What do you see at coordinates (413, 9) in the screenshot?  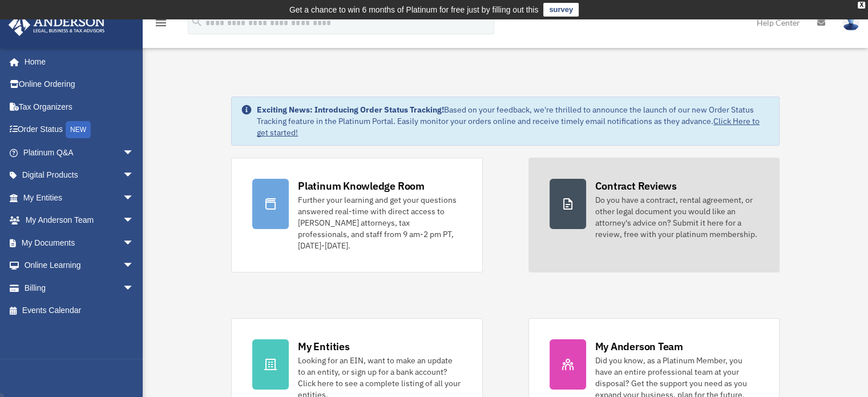 I see `div: Get a chance to win 6 months of Platinum for free just by filling out this` at bounding box center [413, 9].